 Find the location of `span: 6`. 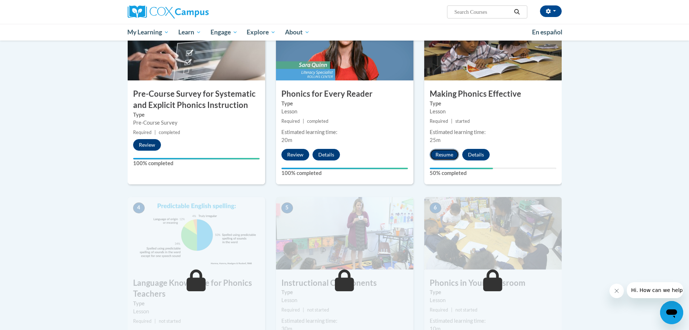

span: 6 is located at coordinates (436, 208).